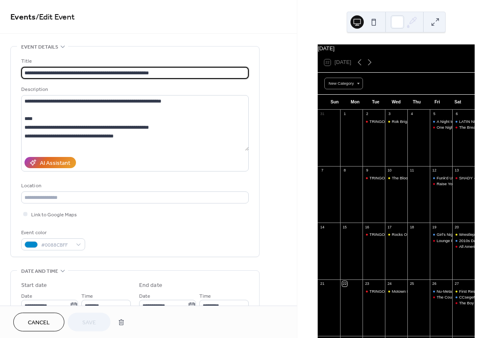 The height and width of the screenshot is (338, 495). I want to click on div: SHADY - A Live Band Tribute to the Music of Eminem - FRONT STAGE, so click(464, 178).